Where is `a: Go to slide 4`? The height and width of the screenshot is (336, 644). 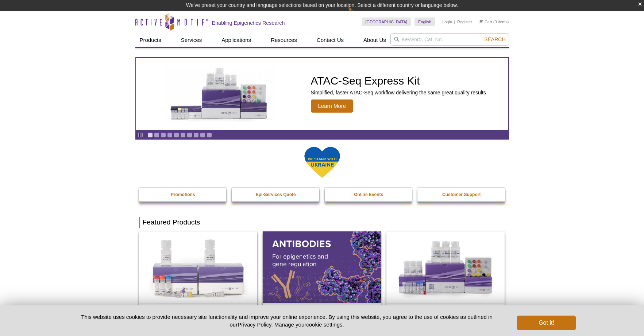
a: Go to slide 4 is located at coordinates (169, 135).